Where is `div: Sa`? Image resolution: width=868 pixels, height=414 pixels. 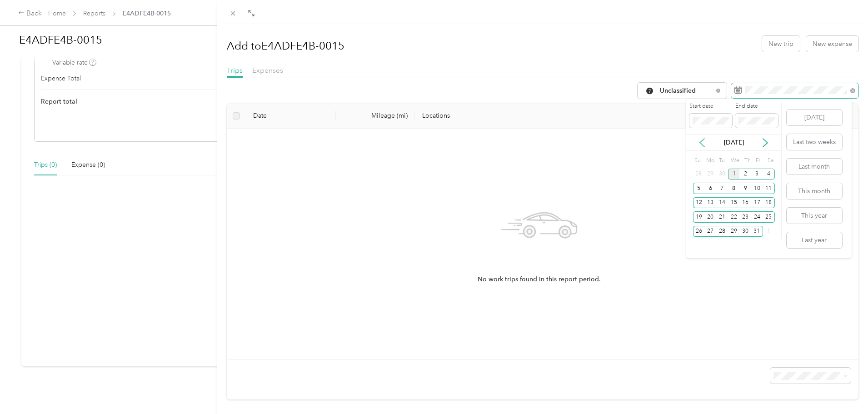
div: Sa is located at coordinates (770, 161).